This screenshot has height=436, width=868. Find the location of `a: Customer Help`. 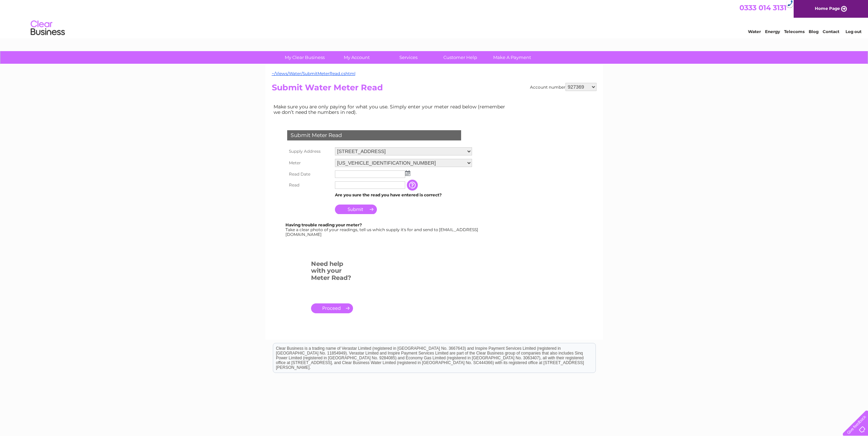

a: Customer Help is located at coordinates (460, 57).